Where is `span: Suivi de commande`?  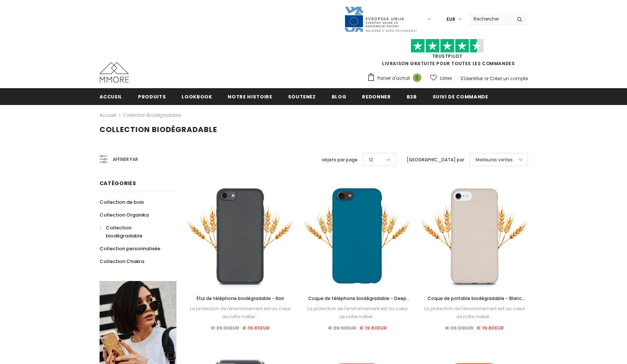
span: Suivi de commande is located at coordinates (460, 97).